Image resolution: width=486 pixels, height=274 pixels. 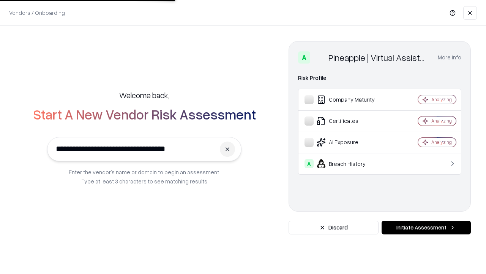 I want to click on div: AI Exposure, so click(x=350, y=142).